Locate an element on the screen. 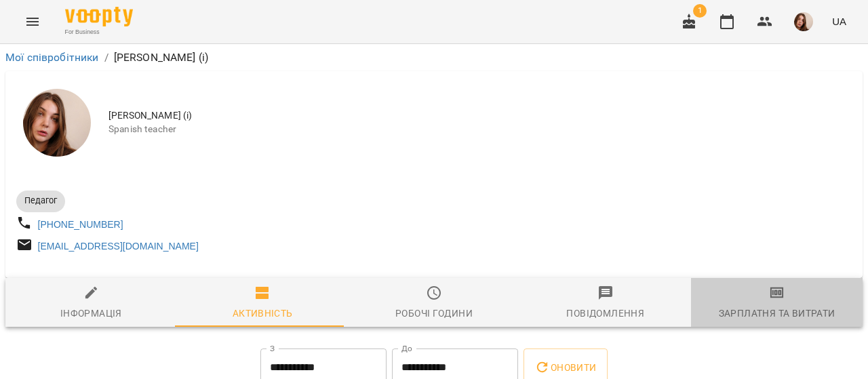 This screenshot has height=379, width=868. img: Матюк Маргарита (і) is located at coordinates (57, 122).